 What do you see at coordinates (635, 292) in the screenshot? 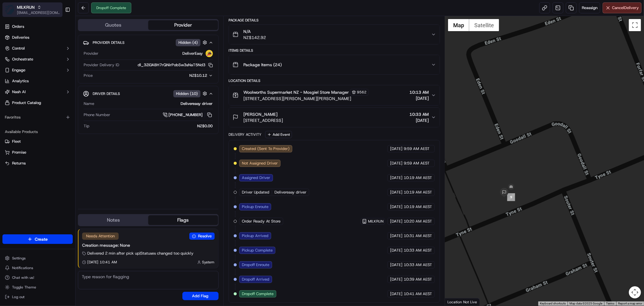
I see `button: Map camera controls` at bounding box center [635, 292].